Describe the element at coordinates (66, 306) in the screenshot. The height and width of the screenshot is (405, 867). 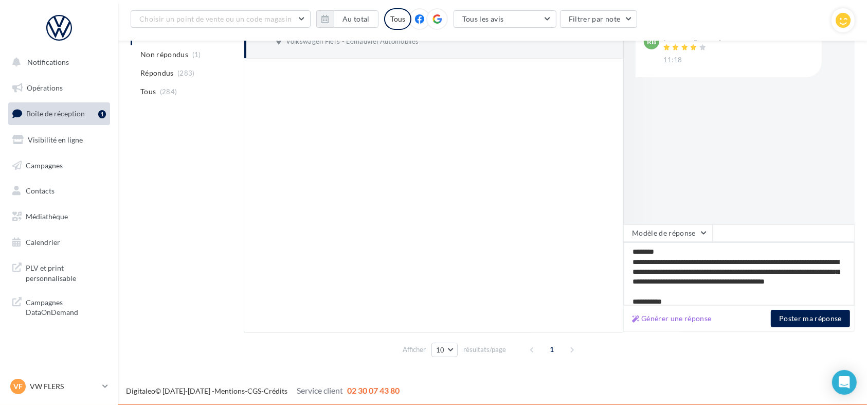
I see `span: Campagnes DataOnDemand` at that location.